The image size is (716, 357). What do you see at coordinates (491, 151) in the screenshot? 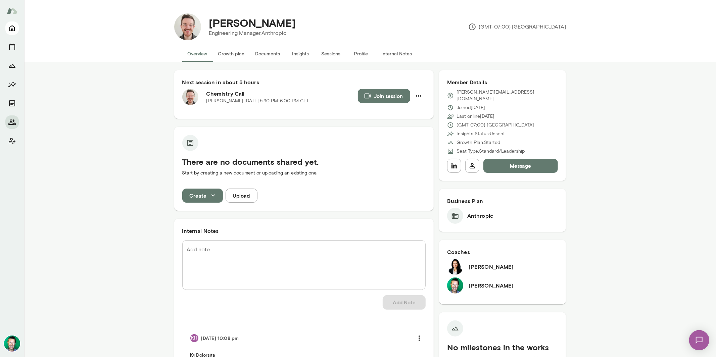
I see `p: Seat Type: Standard/Leadership` at bounding box center [491, 151].